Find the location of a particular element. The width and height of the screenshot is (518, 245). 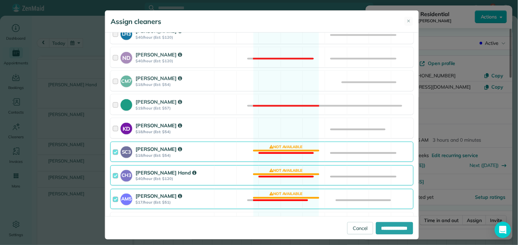

strong: ND is located at coordinates (126, 57).